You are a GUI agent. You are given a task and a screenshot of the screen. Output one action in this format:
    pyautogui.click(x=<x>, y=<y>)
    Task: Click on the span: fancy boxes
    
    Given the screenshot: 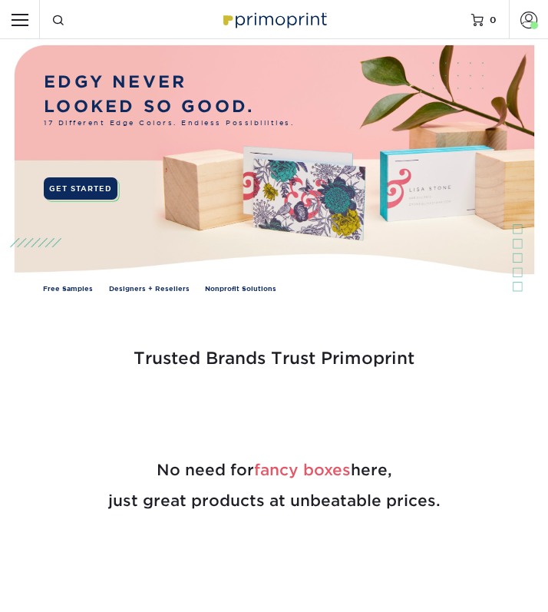 What is the action you would take?
    pyautogui.click(x=303, y=470)
    